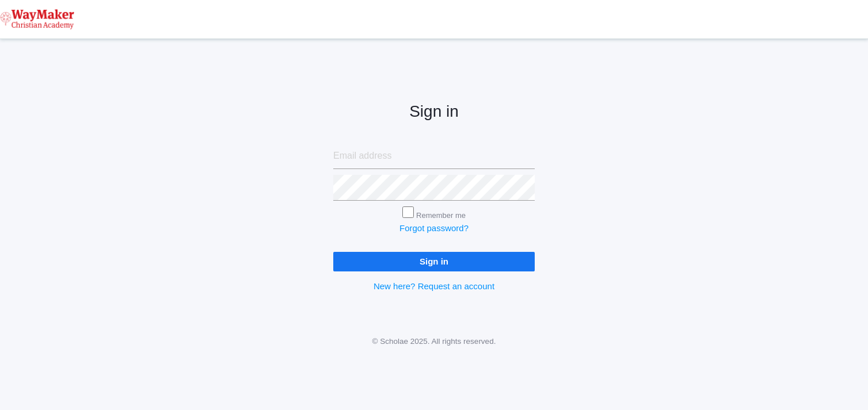 This screenshot has height=410, width=868. Describe the element at coordinates (434, 156) in the screenshot. I see `input: Email address` at that location.